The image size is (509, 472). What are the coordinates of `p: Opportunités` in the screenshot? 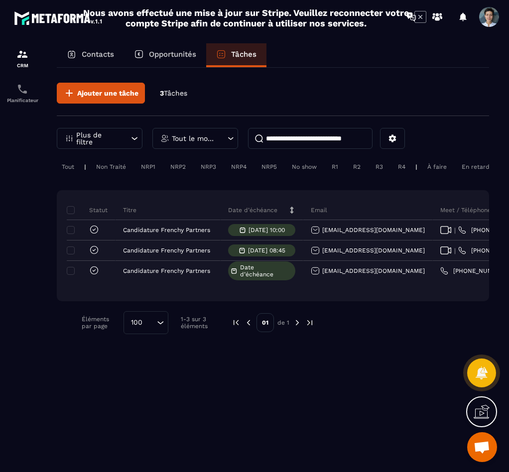 It's located at (172, 54).